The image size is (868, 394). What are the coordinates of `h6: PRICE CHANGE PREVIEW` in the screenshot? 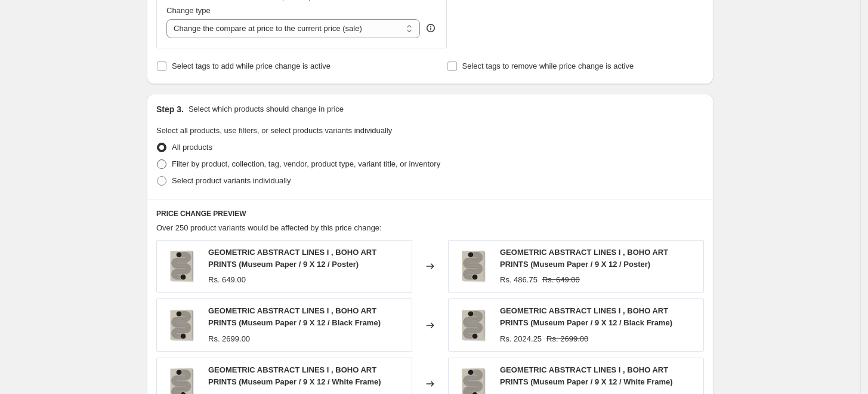 It's located at (430, 214).